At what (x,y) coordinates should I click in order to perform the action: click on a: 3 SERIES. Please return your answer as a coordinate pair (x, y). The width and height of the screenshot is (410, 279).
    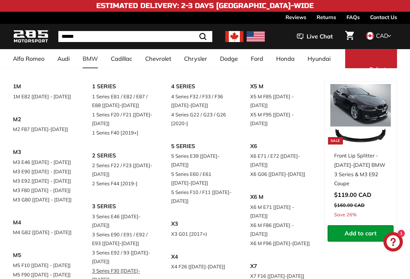
    Looking at the image, I should click on (122, 207).